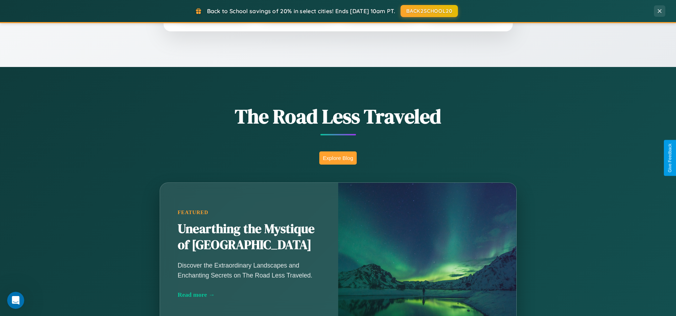 The image size is (676, 316). What do you see at coordinates (249, 213) in the screenshot?
I see `div: Featured` at bounding box center [249, 213].